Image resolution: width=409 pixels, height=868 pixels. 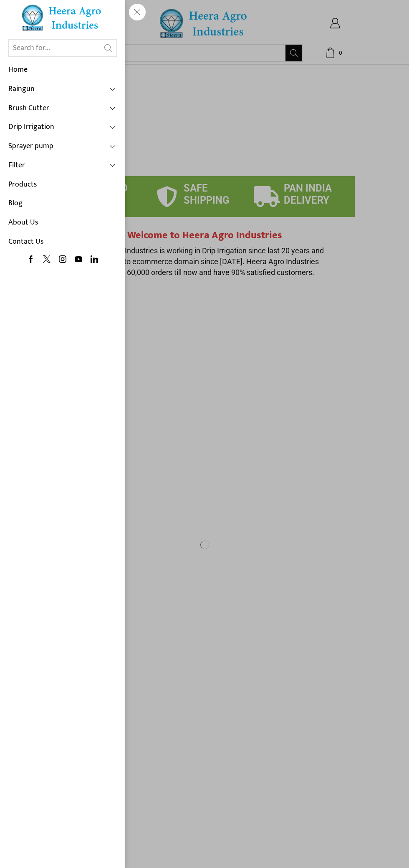 What do you see at coordinates (108, 48) in the screenshot?
I see `button: Search button` at bounding box center [108, 48].